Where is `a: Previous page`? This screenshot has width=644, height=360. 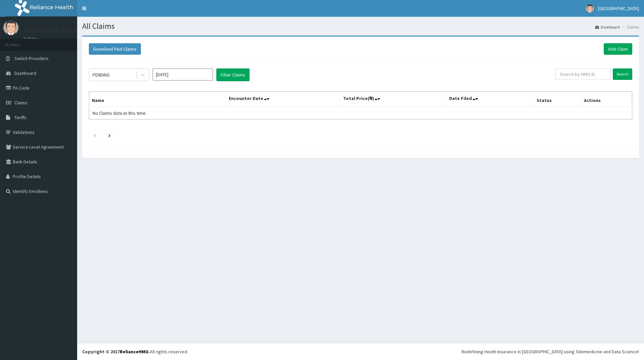 a: Previous page is located at coordinates (94, 135).